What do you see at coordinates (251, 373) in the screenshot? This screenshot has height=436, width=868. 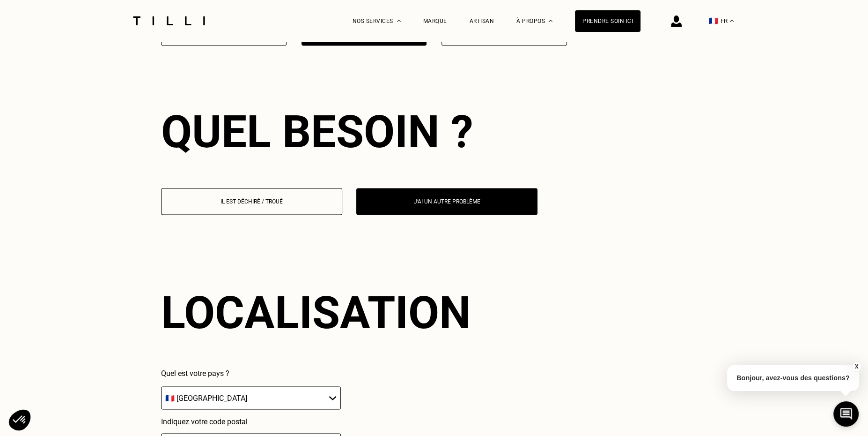 I see `p: Quel est votre pays ?` at bounding box center [251, 373].